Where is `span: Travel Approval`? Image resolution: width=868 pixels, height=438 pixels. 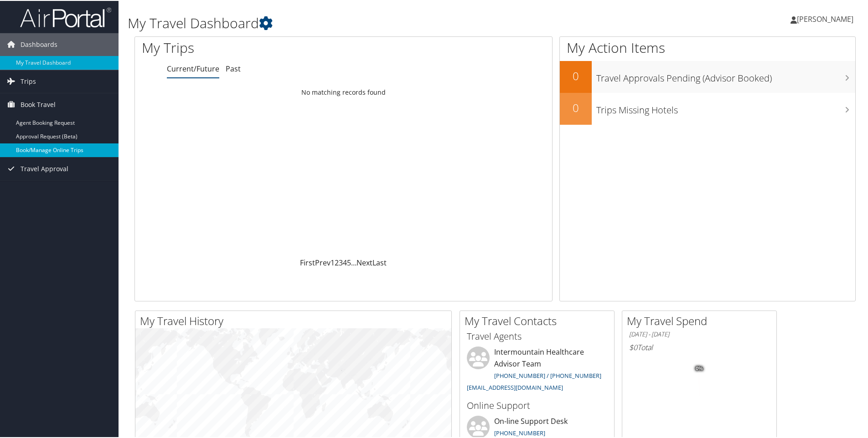 span: Travel Approval is located at coordinates (44, 168).